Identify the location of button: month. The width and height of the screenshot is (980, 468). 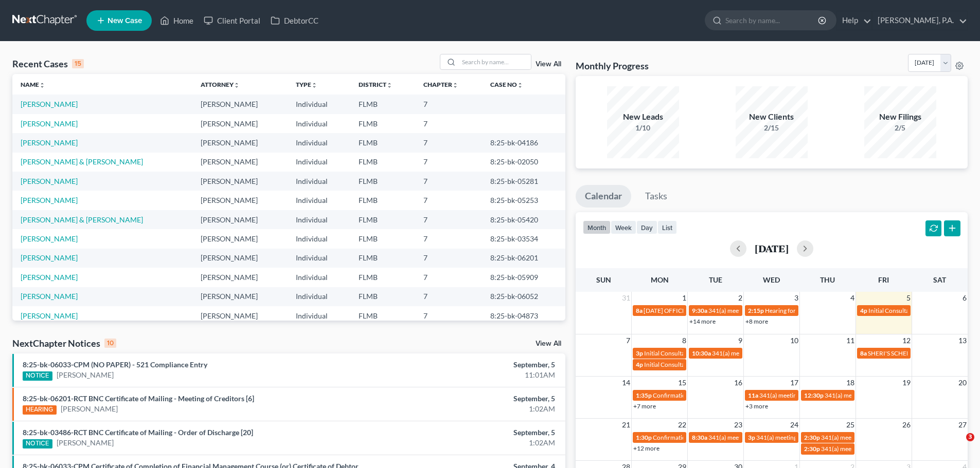
(597, 227).